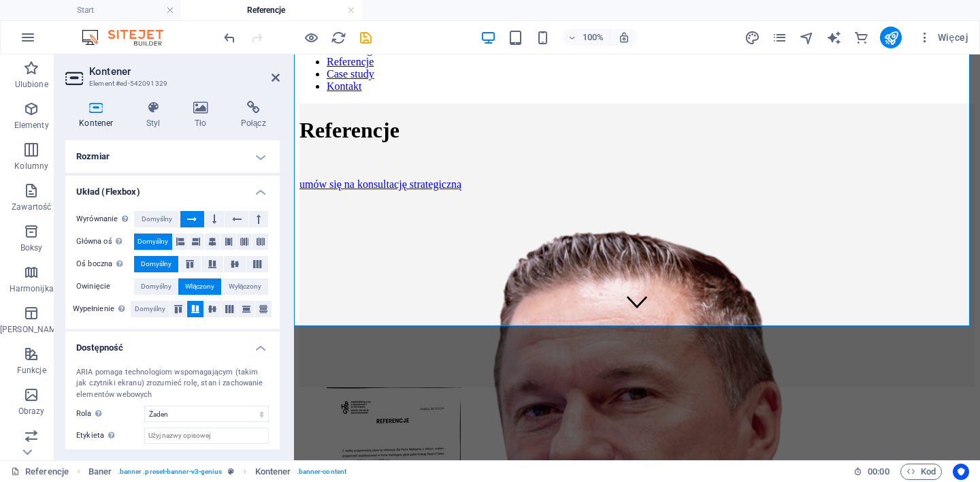 Image resolution: width=980 pixels, height=482 pixels. What do you see at coordinates (861, 37) in the screenshot?
I see `button: commerce` at bounding box center [861, 37].